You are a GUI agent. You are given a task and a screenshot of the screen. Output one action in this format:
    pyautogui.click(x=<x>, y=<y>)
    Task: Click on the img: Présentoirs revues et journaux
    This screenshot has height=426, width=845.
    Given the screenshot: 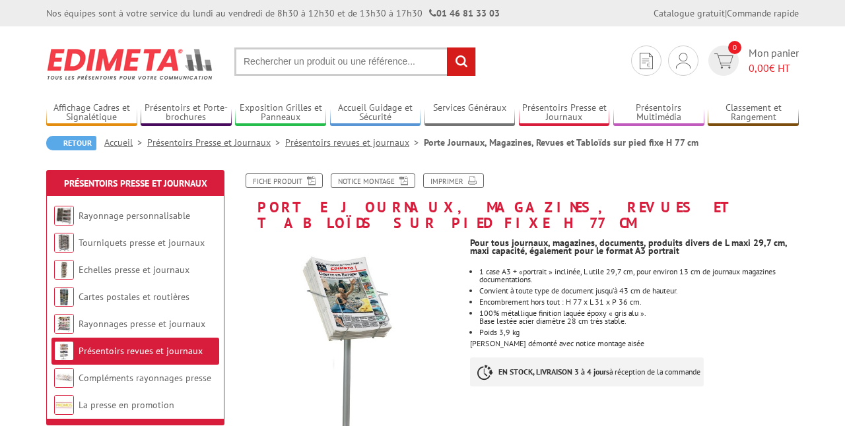 What is the action you would take?
    pyautogui.click(x=64, y=351)
    